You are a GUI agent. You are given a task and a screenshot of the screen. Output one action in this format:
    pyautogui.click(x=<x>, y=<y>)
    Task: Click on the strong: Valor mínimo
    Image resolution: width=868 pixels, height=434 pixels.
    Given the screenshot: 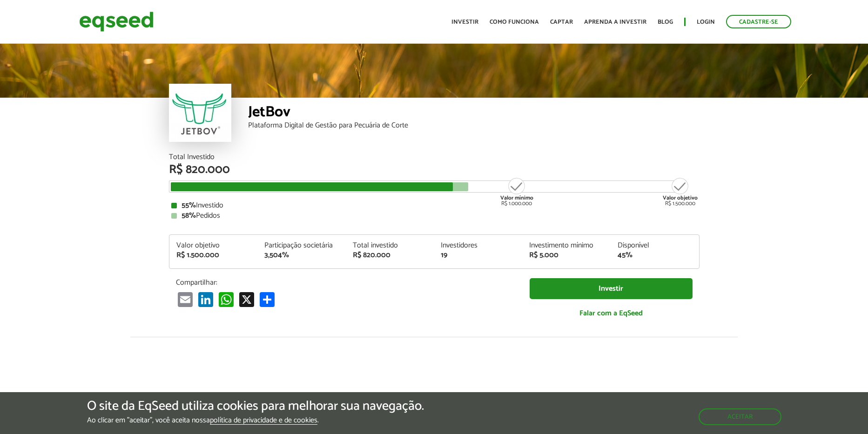 What is the action you would take?
    pyautogui.click(x=517, y=198)
    